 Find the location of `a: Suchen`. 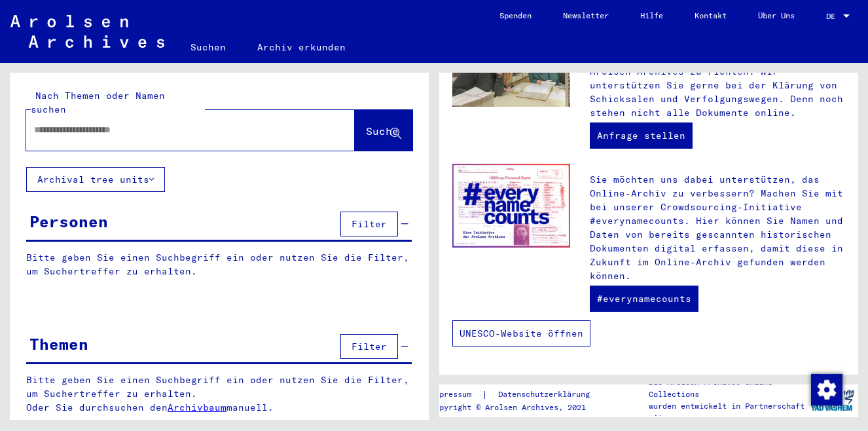

a: Suchen is located at coordinates (208, 47).